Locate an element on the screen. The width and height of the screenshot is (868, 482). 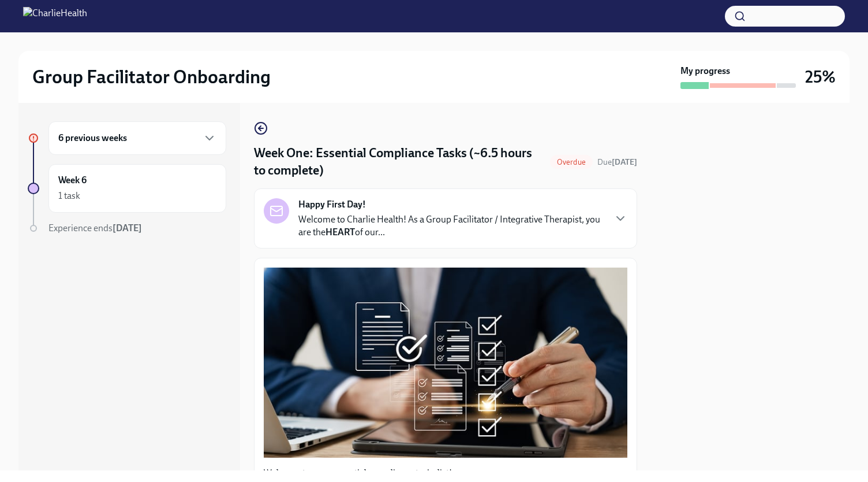
div: 1 task is located at coordinates (69, 196).